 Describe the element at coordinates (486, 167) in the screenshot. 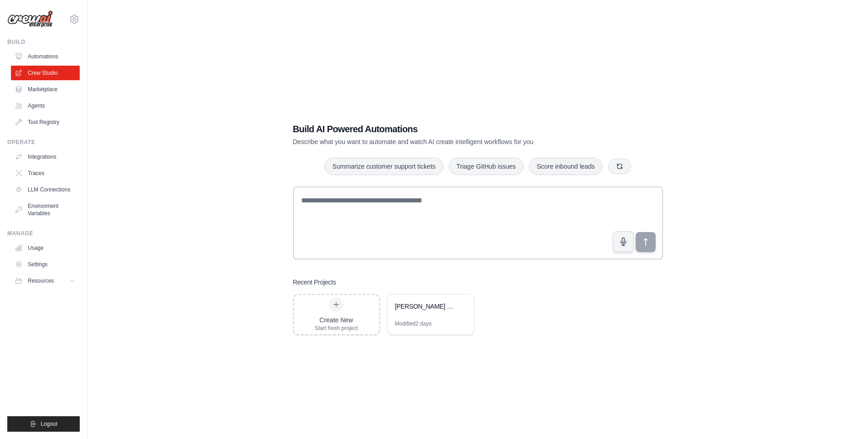

I see `button: Triage GitHub issues` at that location.